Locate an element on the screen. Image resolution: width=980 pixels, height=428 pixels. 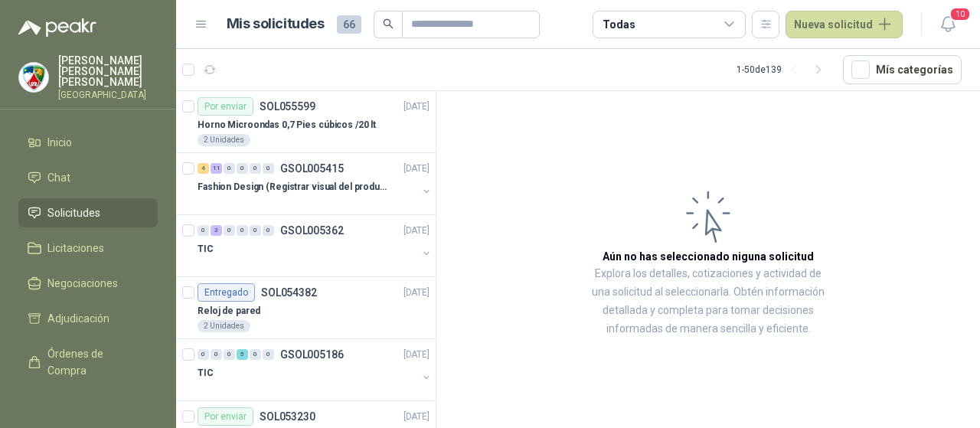
p: Horno Microondas 0,7 Pies cúbicos /20 lt is located at coordinates (286, 125).